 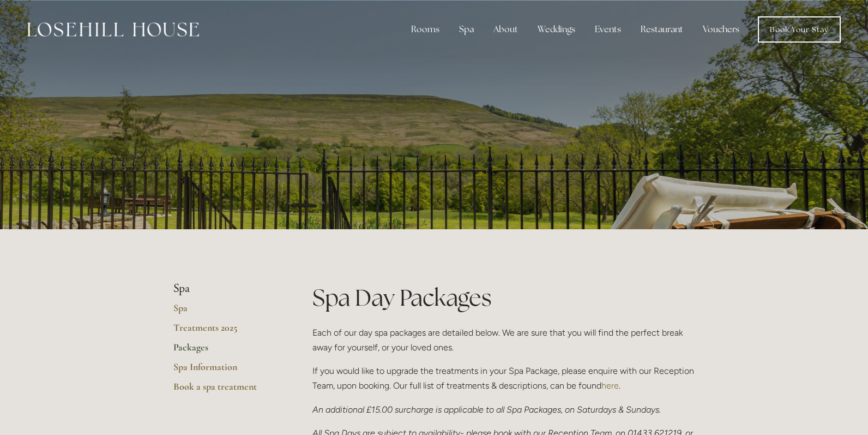 What do you see at coordinates (225, 312) in the screenshot?
I see `a: Spa` at bounding box center [225, 312].